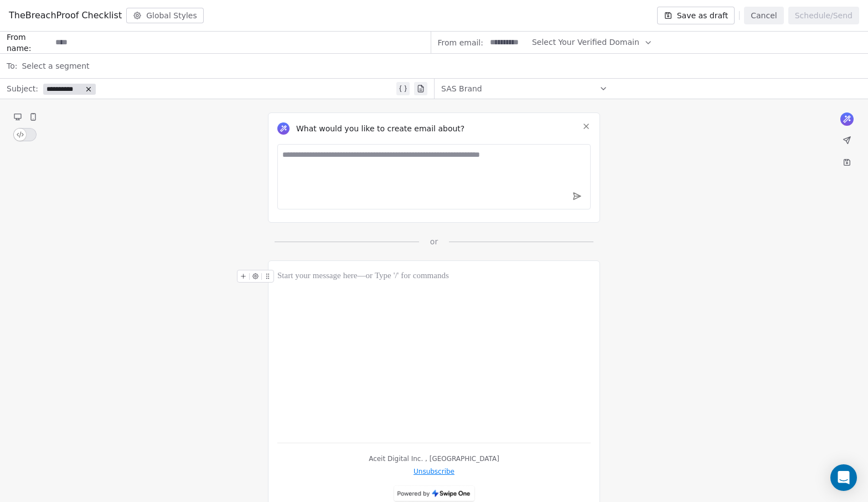  Describe the element at coordinates (764, 15) in the screenshot. I see `button: Cancel` at that location.